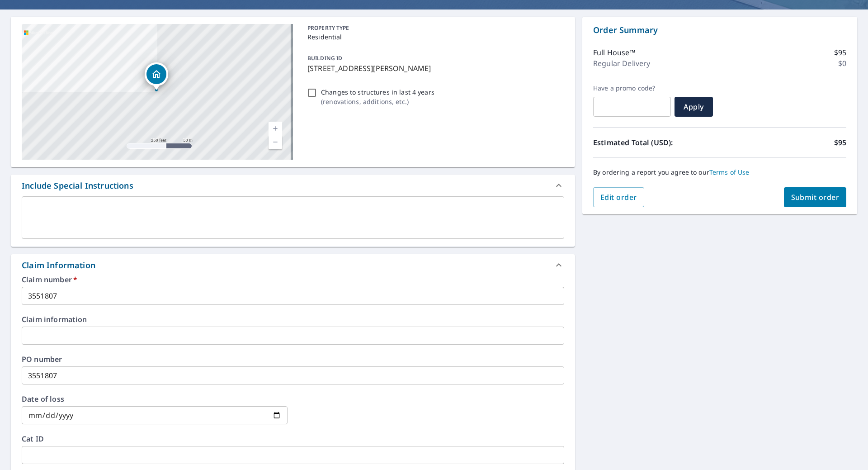 The height and width of the screenshot is (470, 868). I want to click on p: Regular Delivery, so click(621, 63).